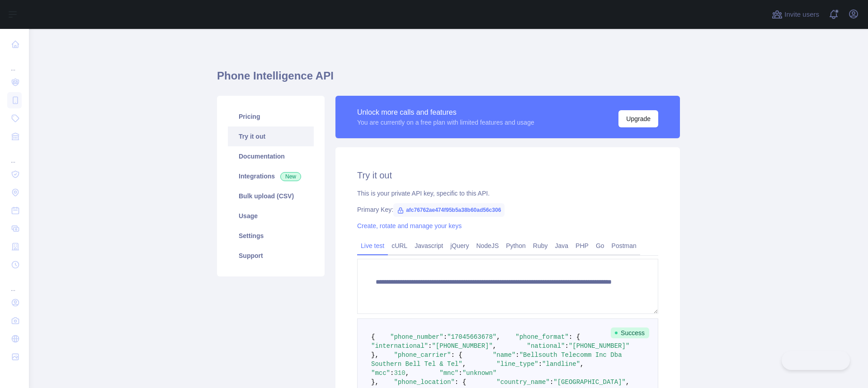 The image size is (868, 388). What do you see at coordinates (582, 246) in the screenshot?
I see `a: PHP` at bounding box center [582, 246].